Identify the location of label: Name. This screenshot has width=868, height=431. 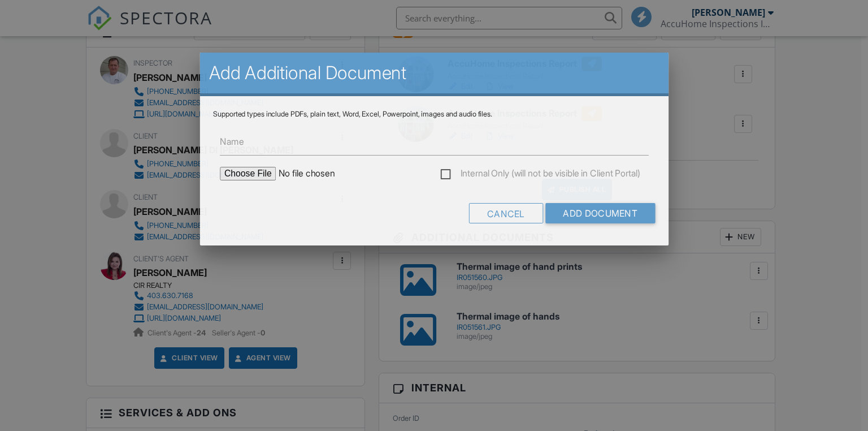
(232, 141).